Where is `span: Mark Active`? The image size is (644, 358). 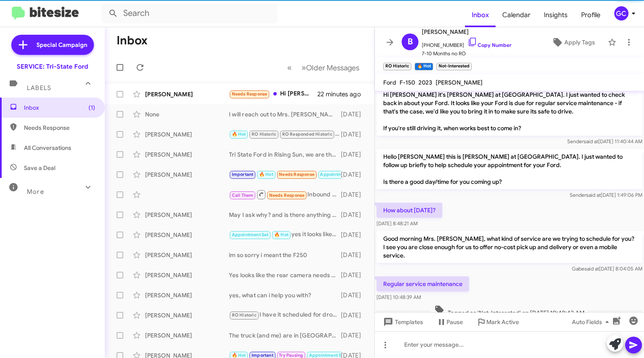 span: Mark Active is located at coordinates (502, 322).